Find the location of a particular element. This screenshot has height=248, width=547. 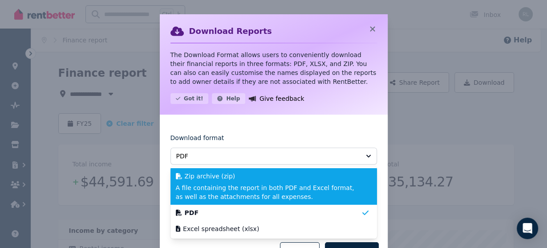

span: Excel spreadsheet (xlsx) is located at coordinates (221, 229).